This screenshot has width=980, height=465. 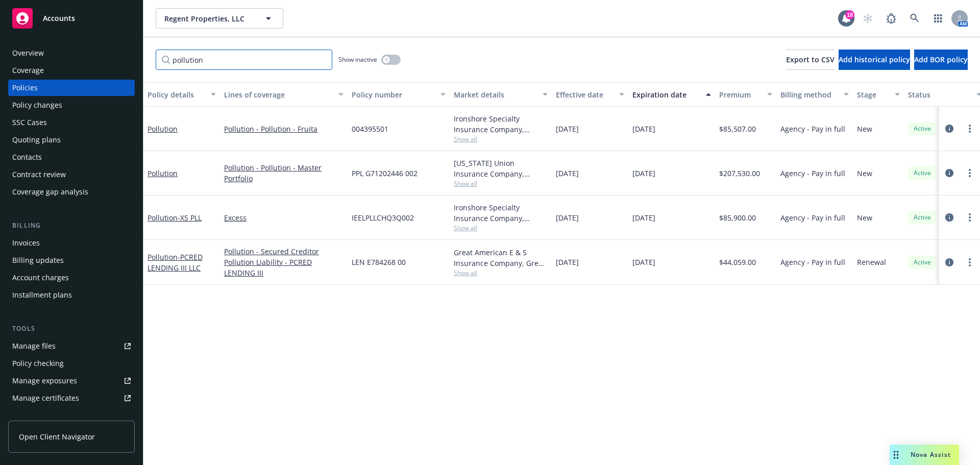 I want to click on div: Billing, so click(x=72, y=225).